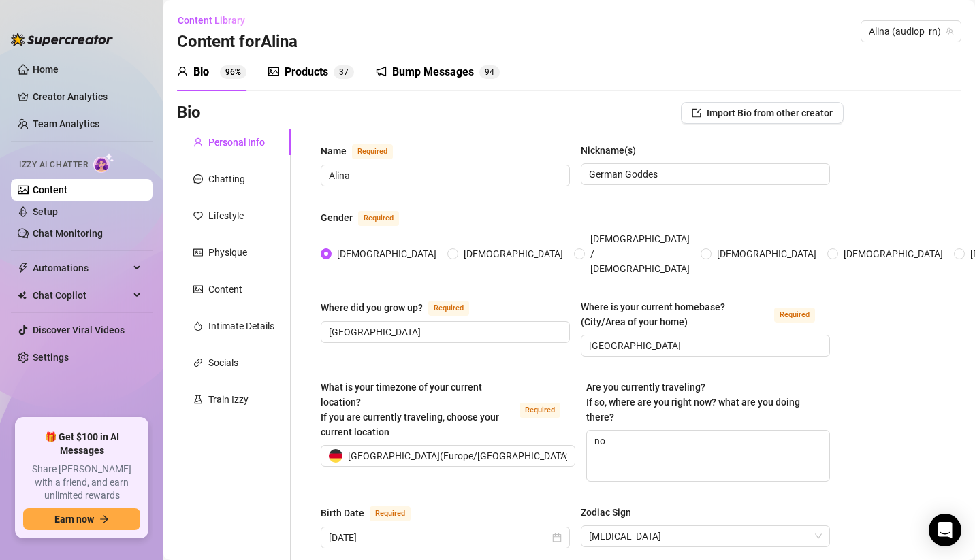 The height and width of the screenshot is (560, 975). I want to click on span: What is your timezone of your current location? If you are currently traveling, choose your curre..., so click(410, 410).